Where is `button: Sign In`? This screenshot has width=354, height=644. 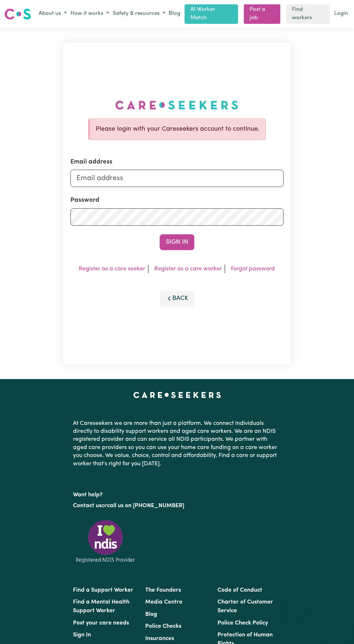
button: Sign In is located at coordinates (177, 242).